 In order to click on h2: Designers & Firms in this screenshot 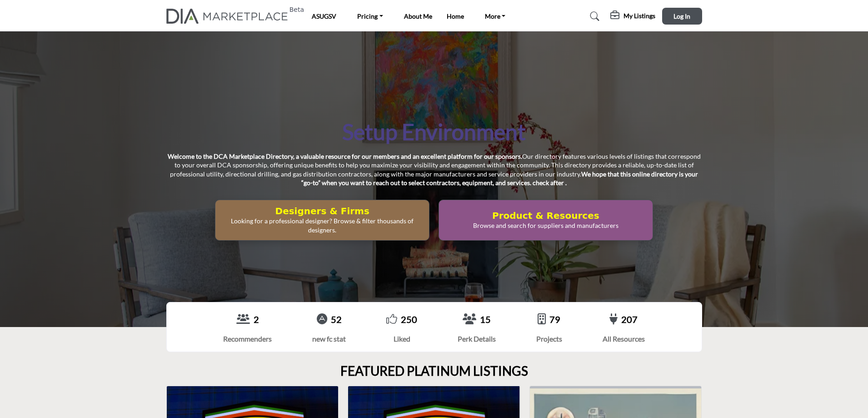, I will do `click(323, 211)`.